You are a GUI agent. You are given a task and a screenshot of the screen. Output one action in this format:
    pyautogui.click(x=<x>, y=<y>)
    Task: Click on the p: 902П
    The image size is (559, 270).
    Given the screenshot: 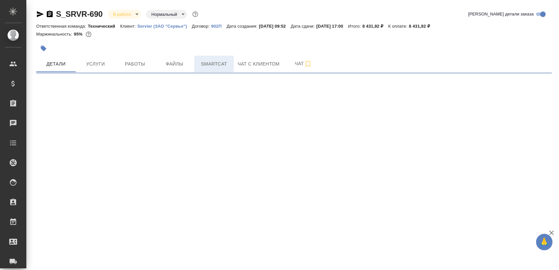 What is the action you would take?
    pyautogui.click(x=219, y=26)
    